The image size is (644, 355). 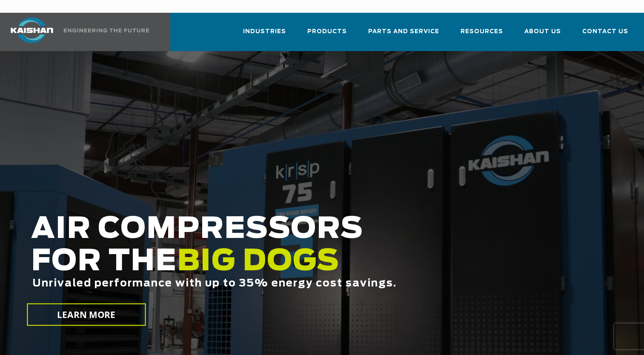 I want to click on a: Resources, so click(x=482, y=35).